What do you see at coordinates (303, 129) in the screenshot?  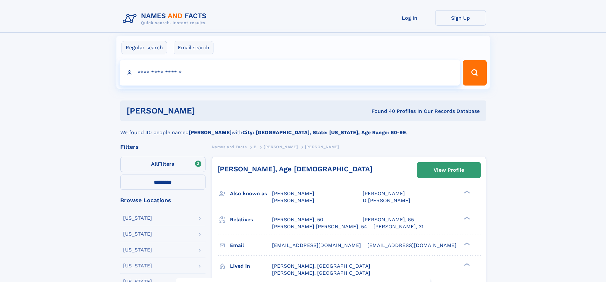 I see `div: We found 40 people named with .` at bounding box center [303, 129].